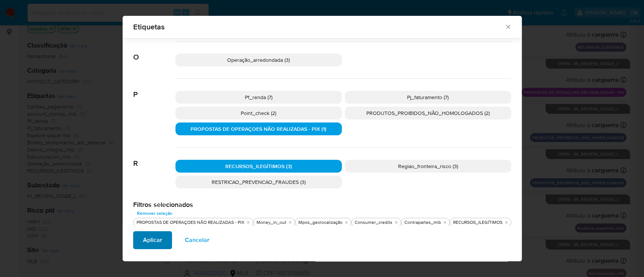 The width and height of the screenshot is (644, 277). I want to click on button: quitar Mpos_geolocalização, so click(346, 222).